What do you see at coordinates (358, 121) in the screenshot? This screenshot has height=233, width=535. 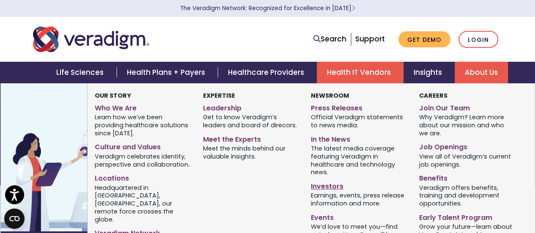 I see `span: Official Veradigm statements to news media.` at bounding box center [358, 121].